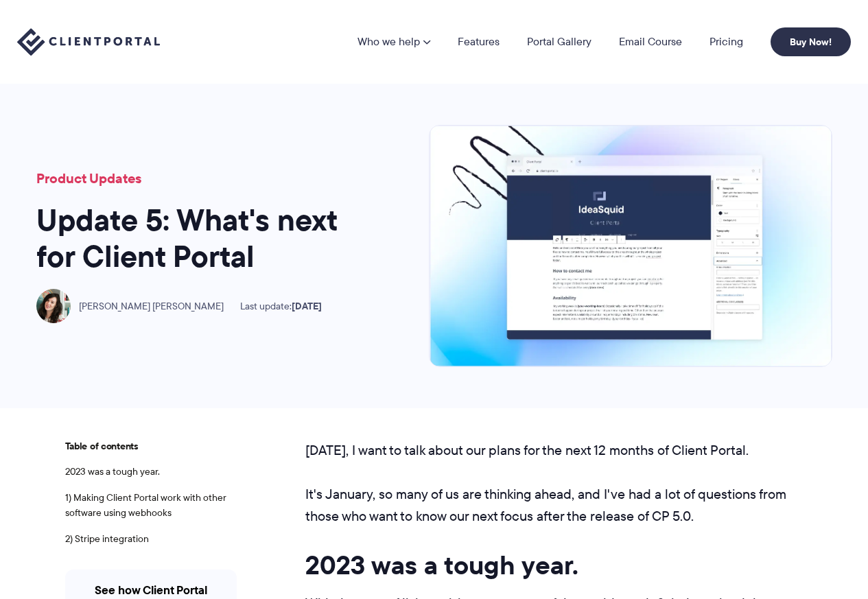 The height and width of the screenshot is (599, 868). Describe the element at coordinates (112, 471) in the screenshot. I see `a: 2023 was a tough year.` at that location.